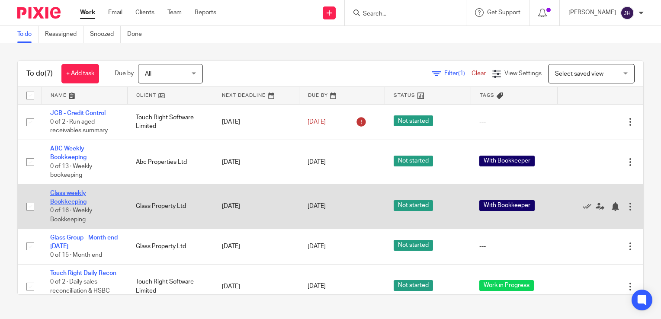 The image size is (661, 319). Describe the element at coordinates (87, 13) in the screenshot. I see `a: Work` at that location.